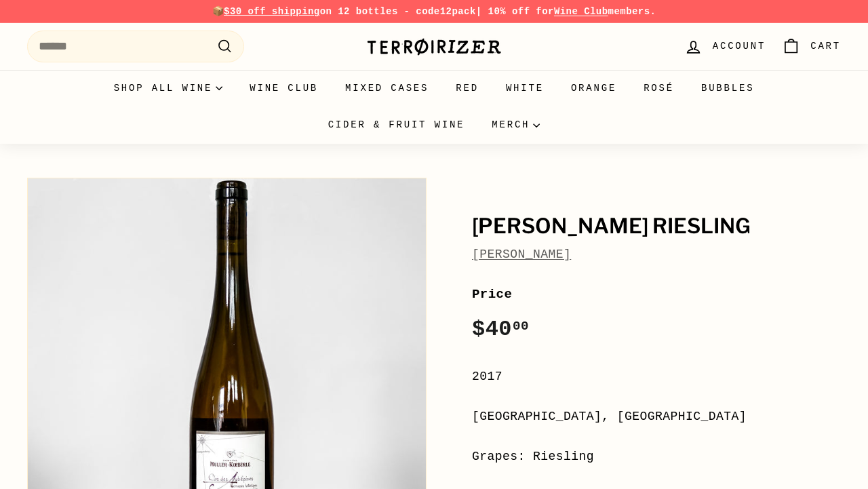  What do you see at coordinates (657, 295) in the screenshot?
I see `label: Price` at bounding box center [657, 295].